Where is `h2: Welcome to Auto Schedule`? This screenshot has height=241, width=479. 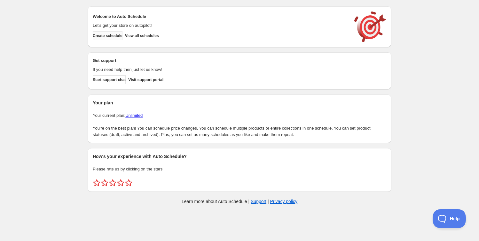
h2: Welcome to Auto Schedule is located at coordinates (220, 17).